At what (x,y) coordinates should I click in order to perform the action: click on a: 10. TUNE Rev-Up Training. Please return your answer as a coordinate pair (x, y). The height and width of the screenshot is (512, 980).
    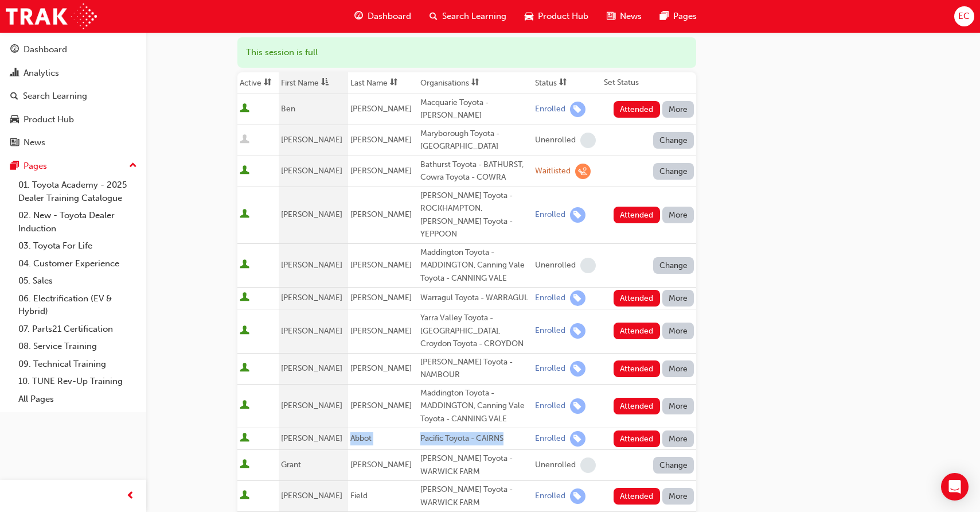
    Looking at the image, I should click on (77, 381).